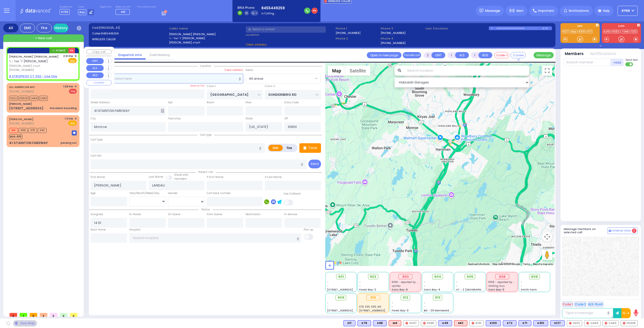 The image size is (644, 328). Describe the element at coordinates (285, 29) in the screenshot. I see `input: Search a contact` at that location.